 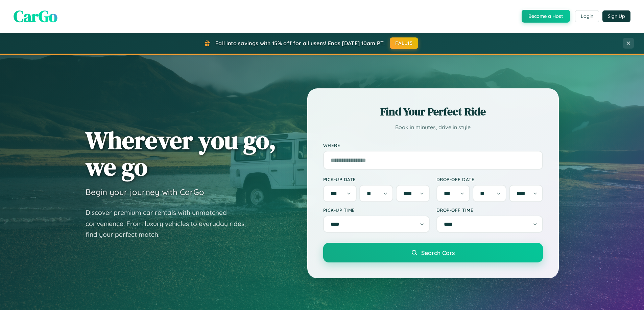 What do you see at coordinates (545, 16) in the screenshot?
I see `button: Become a Host` at bounding box center [545, 16].